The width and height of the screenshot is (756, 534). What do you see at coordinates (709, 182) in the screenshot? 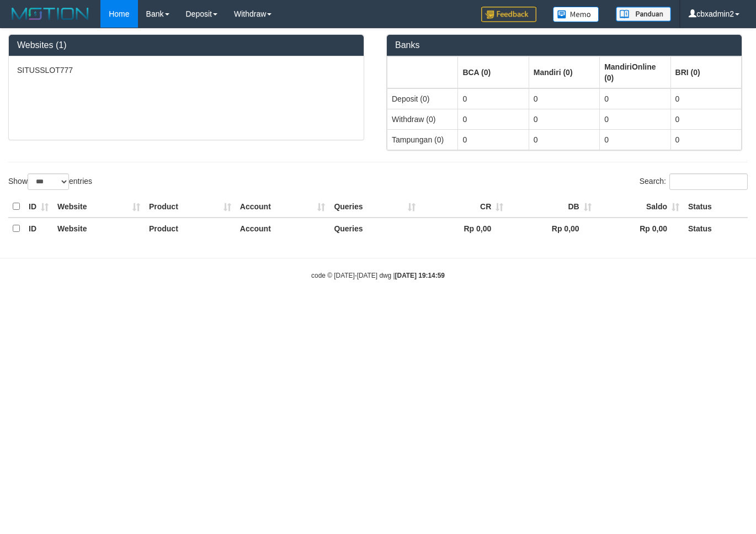
I see `input: Search:` at bounding box center [709, 182].